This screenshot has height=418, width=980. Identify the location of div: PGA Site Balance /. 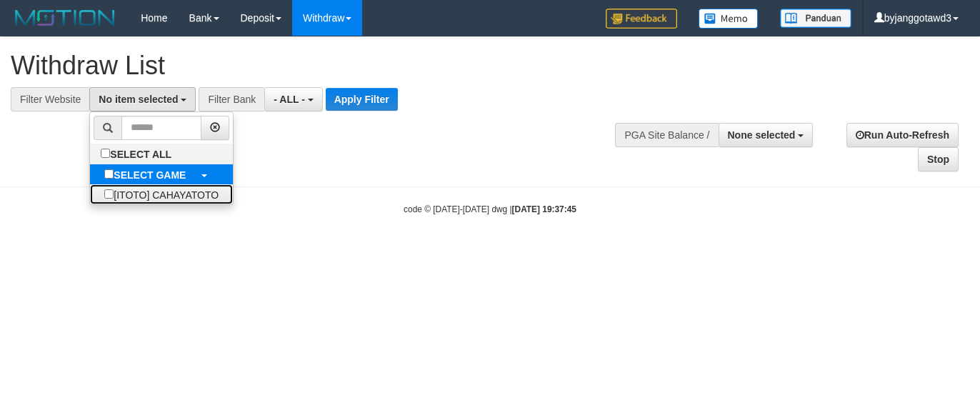
(666, 135).